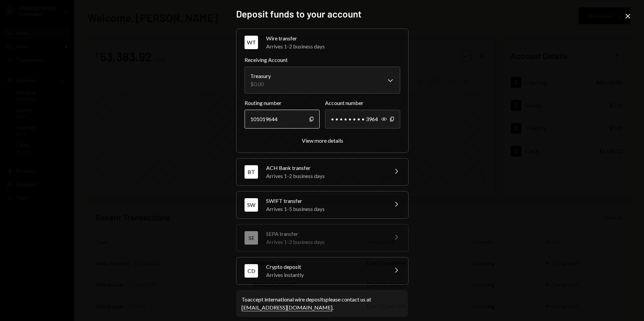 The width and height of the screenshot is (644, 321). What do you see at coordinates (251, 238) in the screenshot?
I see `div: SE` at bounding box center [251, 238].